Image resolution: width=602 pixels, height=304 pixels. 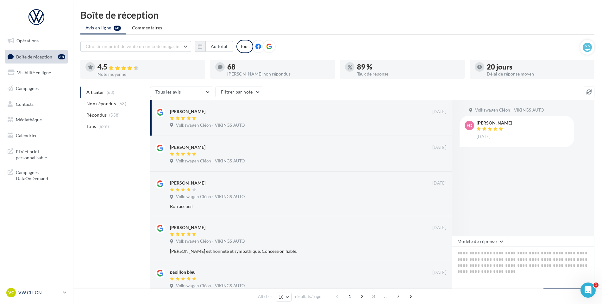 What do you see at coordinates (265, 297) in the screenshot?
I see `span: Afficher` at bounding box center [265, 297].